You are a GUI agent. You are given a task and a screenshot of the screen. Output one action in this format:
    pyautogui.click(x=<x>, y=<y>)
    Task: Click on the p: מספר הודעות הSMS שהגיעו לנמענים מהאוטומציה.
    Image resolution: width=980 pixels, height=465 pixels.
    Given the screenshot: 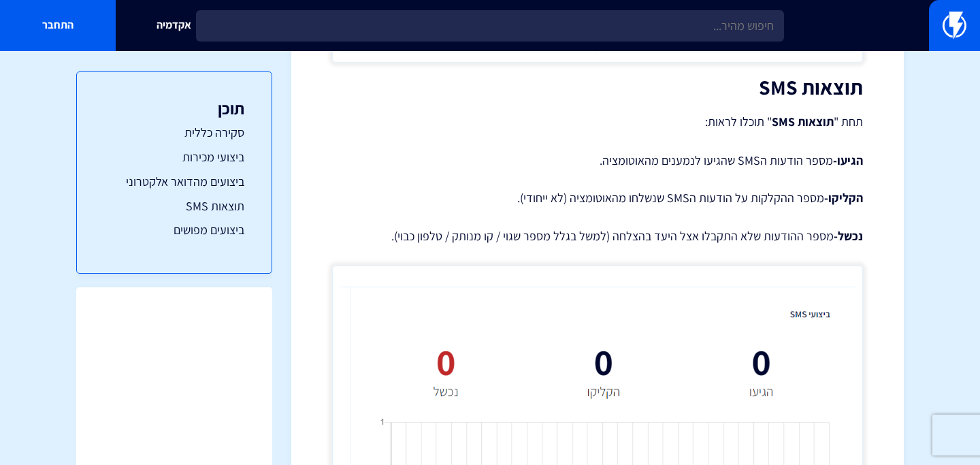 What is the action you would take?
    pyautogui.click(x=598, y=160)
    